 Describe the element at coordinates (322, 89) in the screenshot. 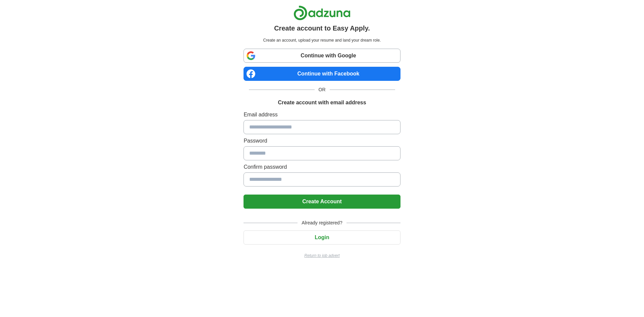

I see `span: OR` at that location.